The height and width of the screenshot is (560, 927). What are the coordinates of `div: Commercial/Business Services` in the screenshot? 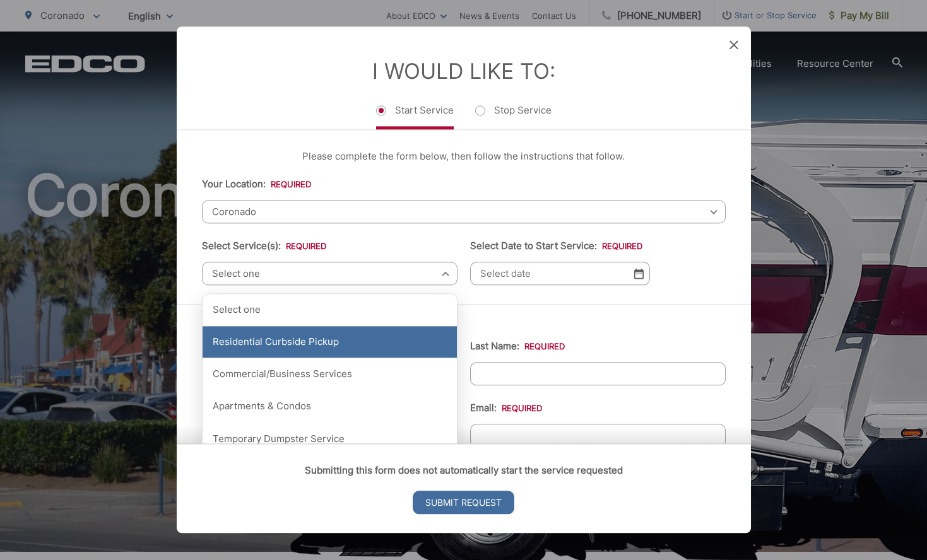 It's located at (329, 375).